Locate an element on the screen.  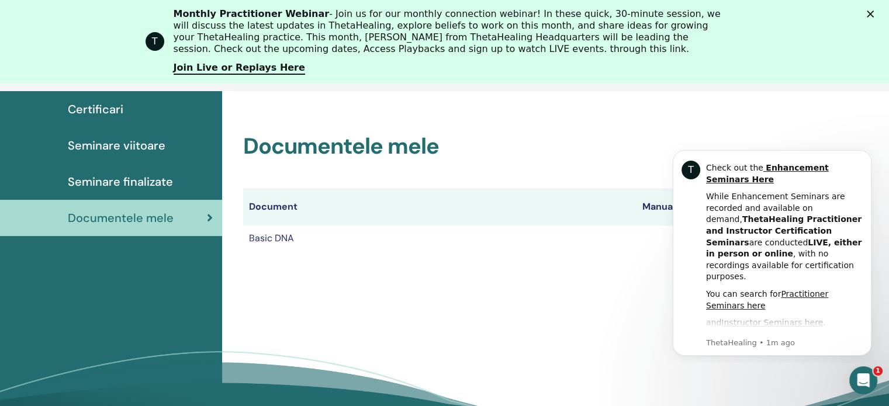
div: - Join us for our monthly connection webinar! In these quick, 30-minute session, we will discuss ... is located at coordinates (450, 32).